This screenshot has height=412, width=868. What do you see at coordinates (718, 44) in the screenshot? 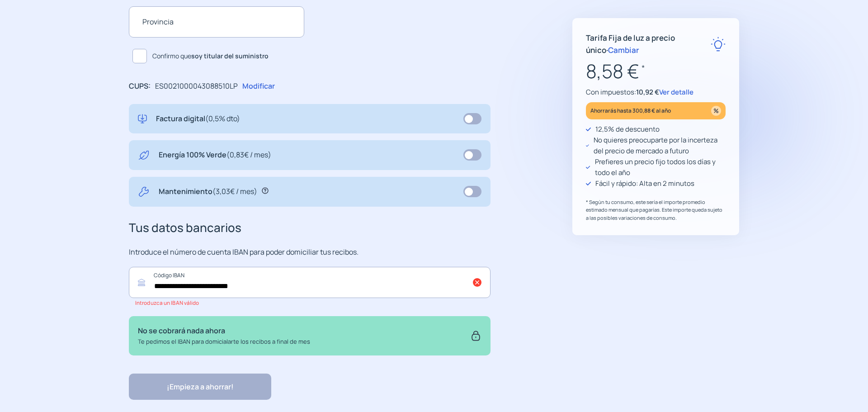
I see `img: rate-E.svg` at bounding box center [718, 44].